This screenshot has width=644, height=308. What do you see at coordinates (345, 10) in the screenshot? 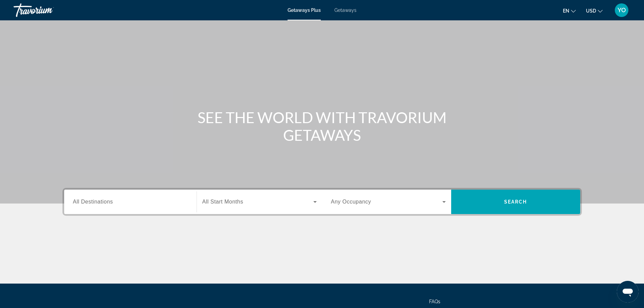
I see `span: Getaways` at bounding box center [345, 10].